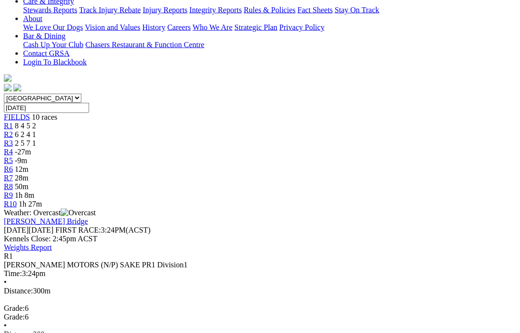 Image resolution: width=520 pixels, height=333 pixels. Describe the element at coordinates (26, 134) in the screenshot. I see `span: 6 2 4 1` at that location.